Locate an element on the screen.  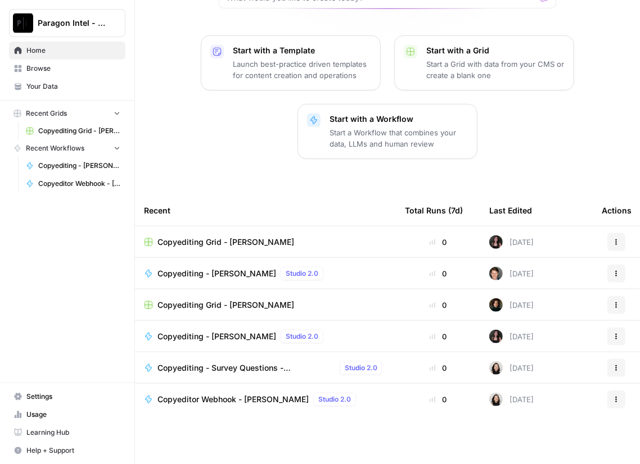
span: Home is located at coordinates (73, 51).